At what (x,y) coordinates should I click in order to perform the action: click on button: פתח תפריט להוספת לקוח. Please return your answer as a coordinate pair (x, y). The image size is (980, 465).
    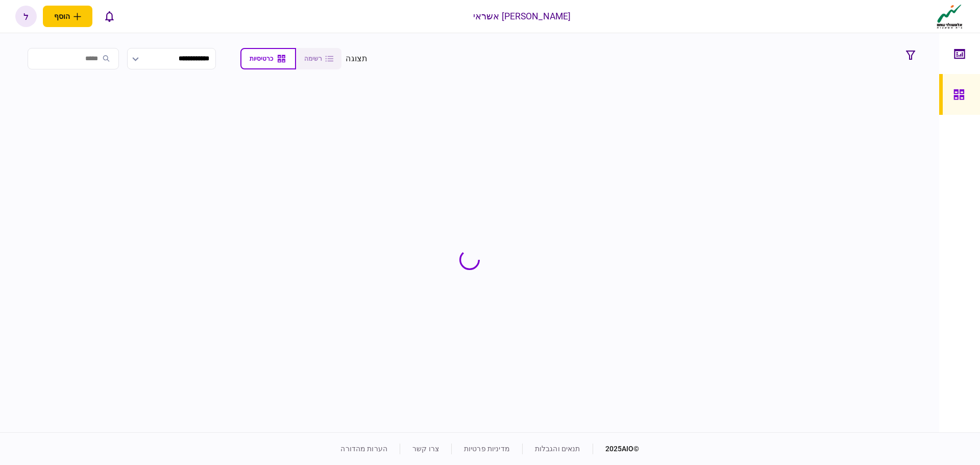
    Looking at the image, I should click on (67, 16).